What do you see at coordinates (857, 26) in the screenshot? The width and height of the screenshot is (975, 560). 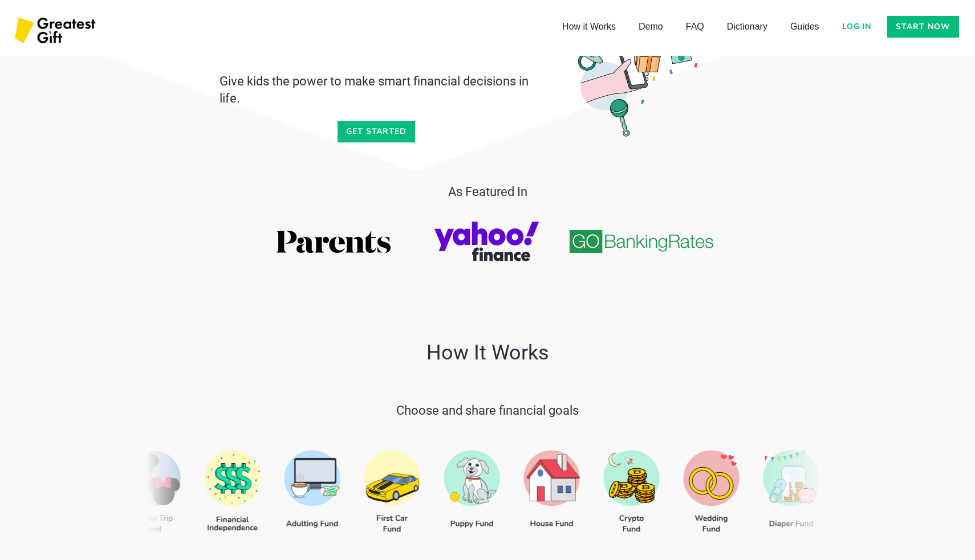 I see `a: Log in` at bounding box center [857, 26].